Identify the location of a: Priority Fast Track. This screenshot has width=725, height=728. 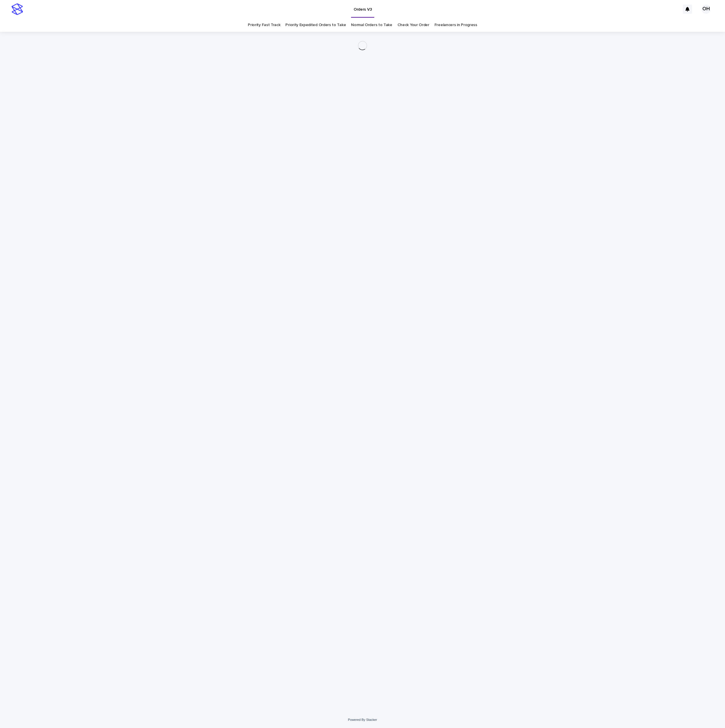
(264, 25).